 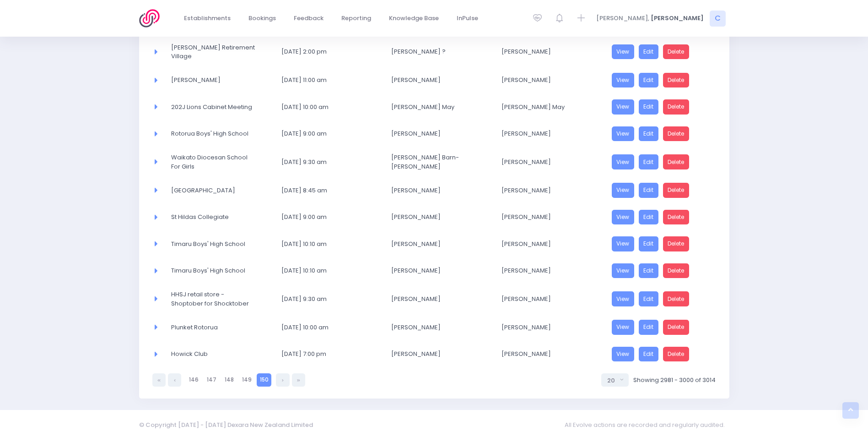 What do you see at coordinates (661, 299) in the screenshot?
I see `td: <a href="https://3sfl.stjis.org.nz/booking/fd2719d6-3c23-46e4-9ec5-f637958dc7ad" class="btn btn-p...` at bounding box center [661, 299].